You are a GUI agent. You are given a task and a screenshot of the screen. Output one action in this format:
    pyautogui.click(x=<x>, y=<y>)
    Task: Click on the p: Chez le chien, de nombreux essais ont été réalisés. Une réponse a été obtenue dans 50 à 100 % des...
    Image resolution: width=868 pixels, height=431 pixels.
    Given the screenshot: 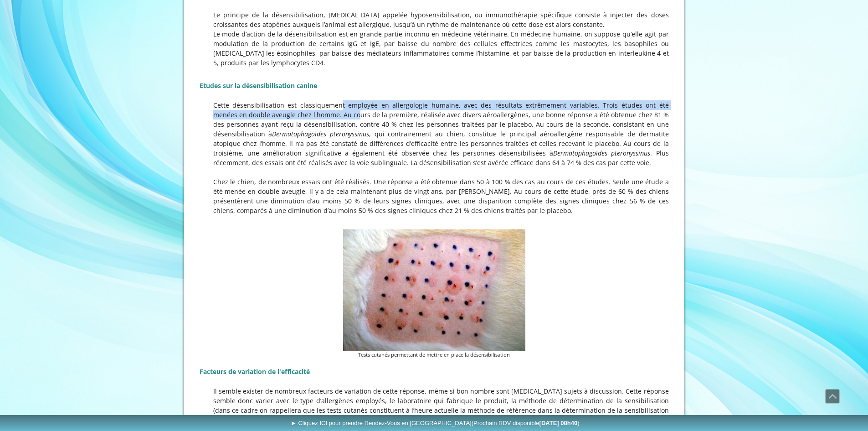 What is the action you would take?
    pyautogui.click(x=434, y=196)
    